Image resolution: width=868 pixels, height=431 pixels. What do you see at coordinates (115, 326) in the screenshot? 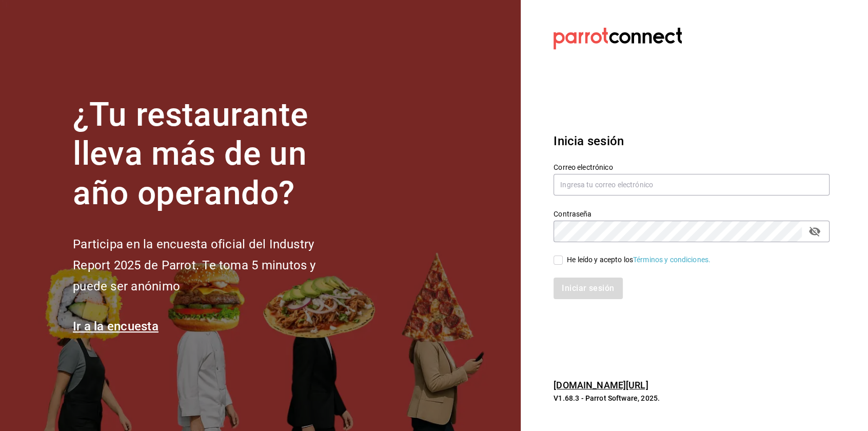
I see `a: Ir a la encuesta` at bounding box center [115, 326].